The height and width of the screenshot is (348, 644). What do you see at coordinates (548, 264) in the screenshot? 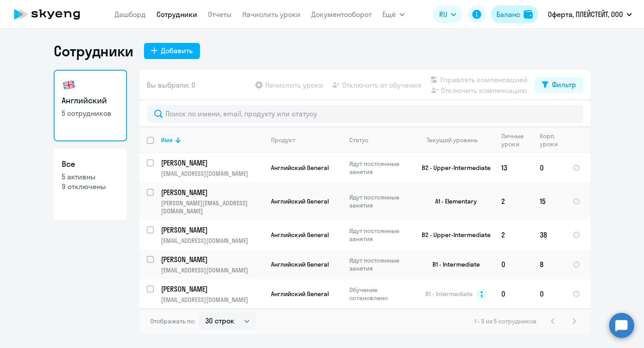
I see `td: 8` at bounding box center [548, 264].